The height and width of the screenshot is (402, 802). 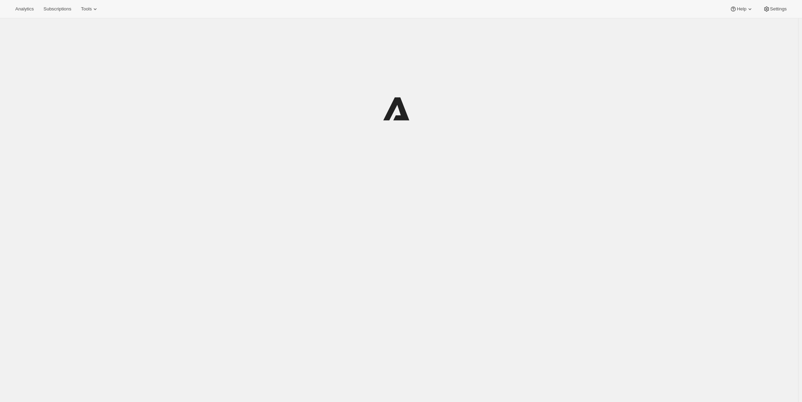 I want to click on span: Analytics, so click(x=24, y=9).